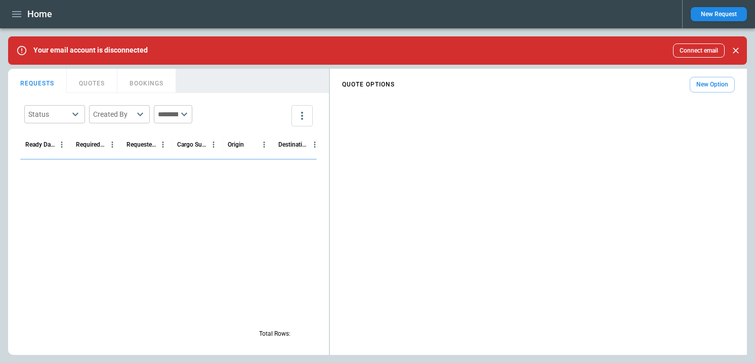 This screenshot has height=363, width=755. Describe the element at coordinates (40, 145) in the screenshot. I see `div: Ready Date & Time (UTC-05:00)` at that location.